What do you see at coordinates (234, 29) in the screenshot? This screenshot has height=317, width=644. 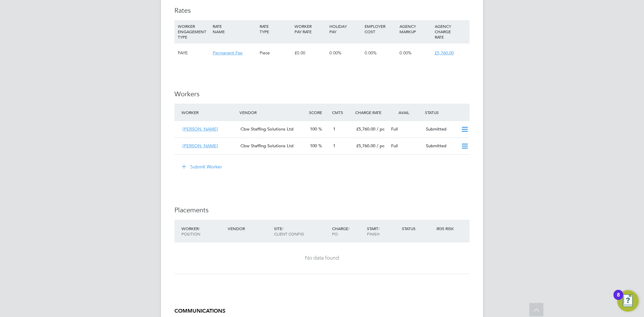 I see `div: RATE NAME` at bounding box center [234, 29].